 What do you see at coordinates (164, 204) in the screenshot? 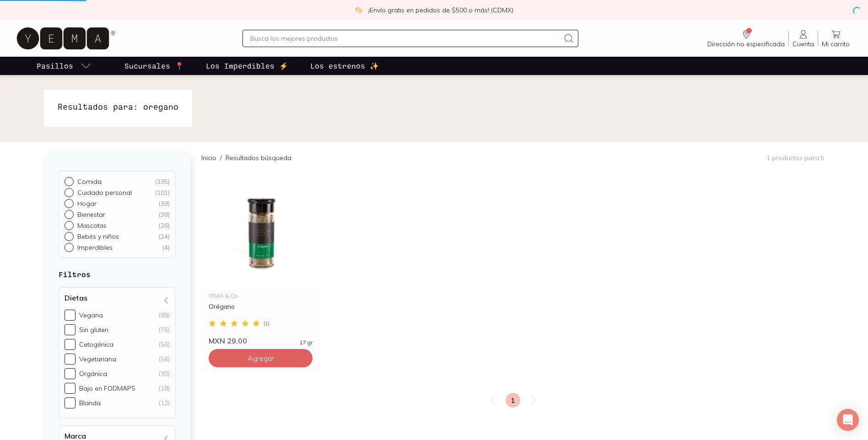
I see `div: ( 39 )` at bounding box center [164, 204].